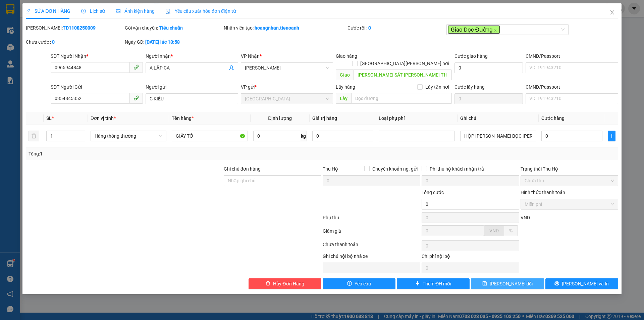 The height and width of the screenshot is (320, 644). What do you see at coordinates (396, 28) in the screenshot?
I see `div: Cước rồi :` at bounding box center [396, 28].